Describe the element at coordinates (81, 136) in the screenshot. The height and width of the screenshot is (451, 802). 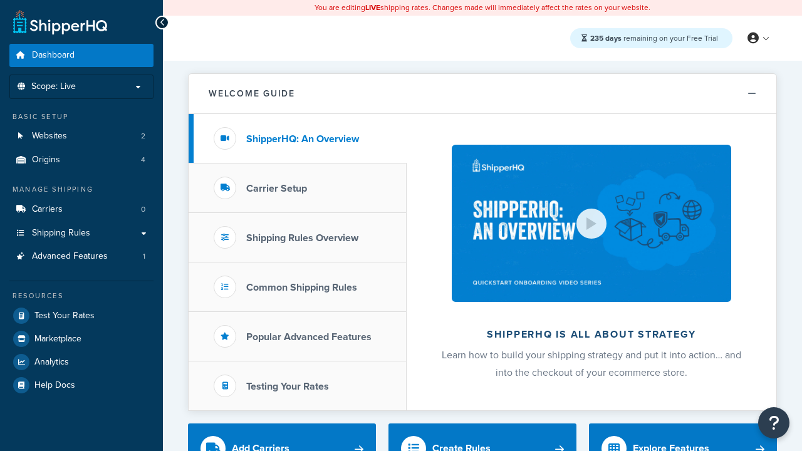
I see `li: Websites` at that location.